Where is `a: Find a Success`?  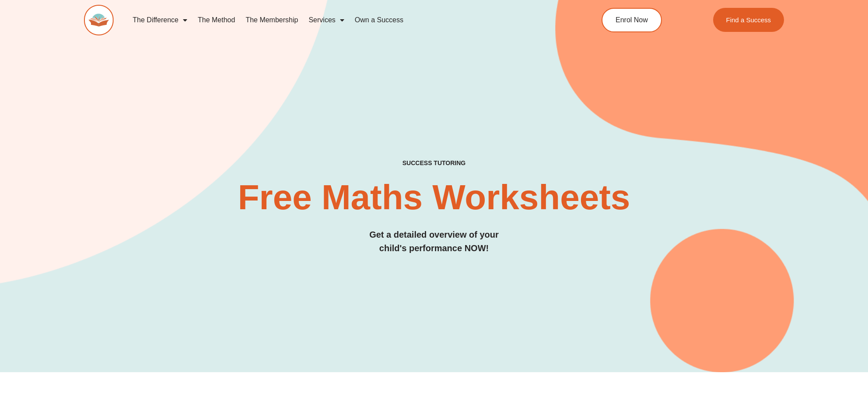 a: Find a Success is located at coordinates (748, 20).